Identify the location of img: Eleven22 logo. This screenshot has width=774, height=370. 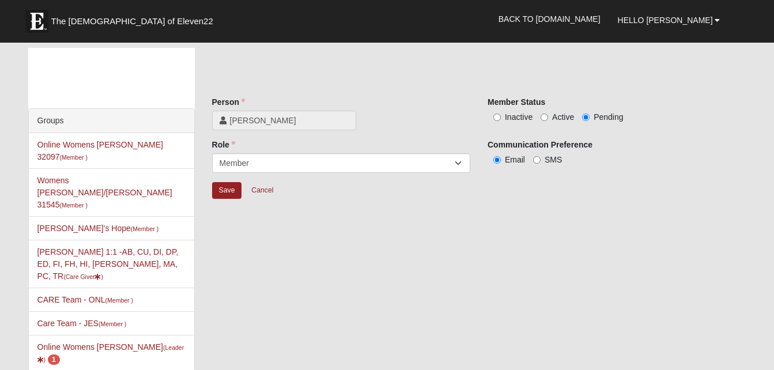
(37, 21).